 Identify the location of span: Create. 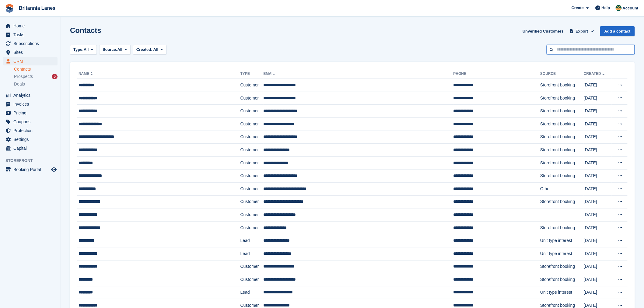
(578, 8).